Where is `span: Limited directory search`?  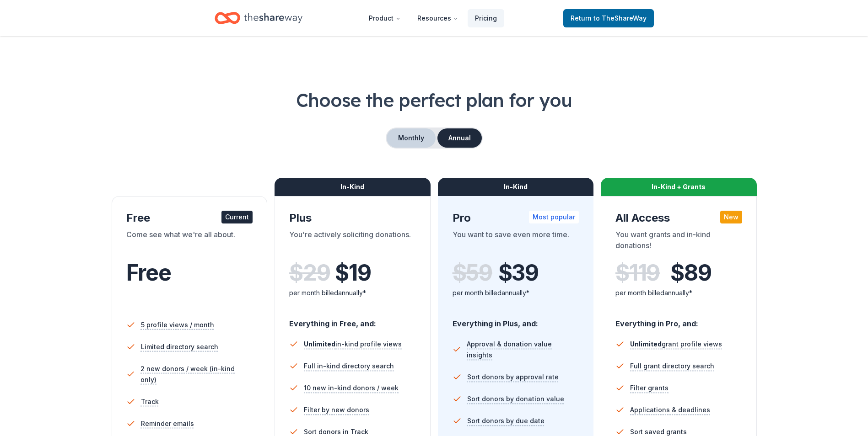 span: Limited directory search is located at coordinates (179, 347).